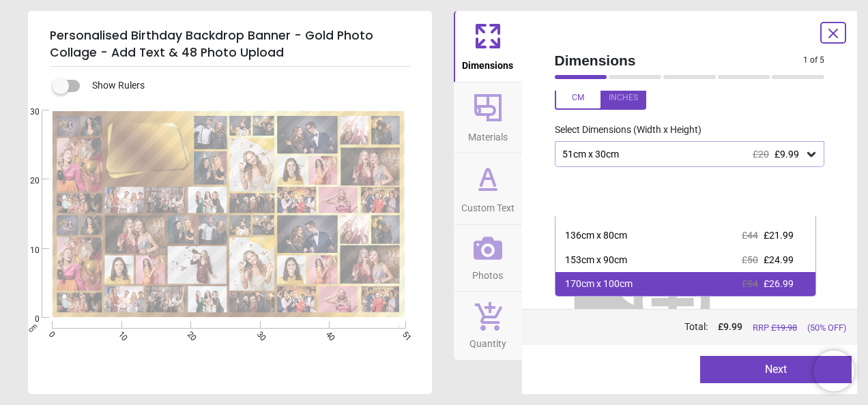 This screenshot has width=868, height=405. Describe the element at coordinates (33, 328) in the screenshot. I see `span: cm` at that location.